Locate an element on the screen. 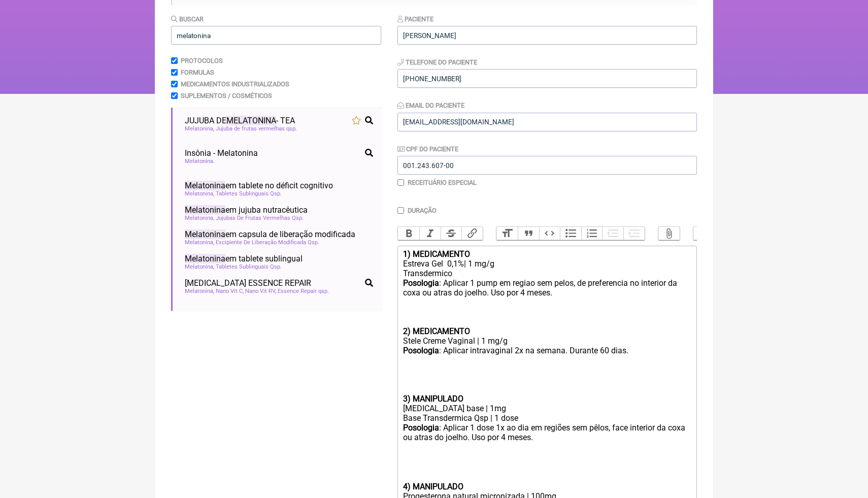 The width and height of the screenshot is (868, 498). span: em tablete sublingual is located at coordinates (244, 259).